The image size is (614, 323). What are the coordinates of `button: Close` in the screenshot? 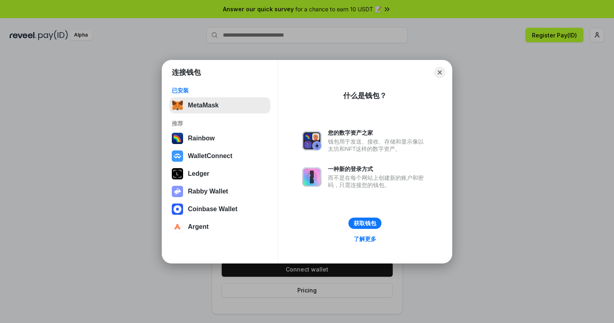 It's located at (440, 72).